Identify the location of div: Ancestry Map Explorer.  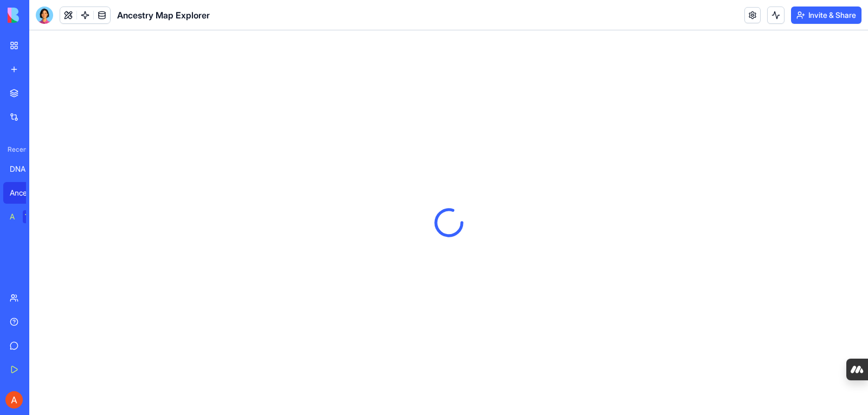
(25, 193).